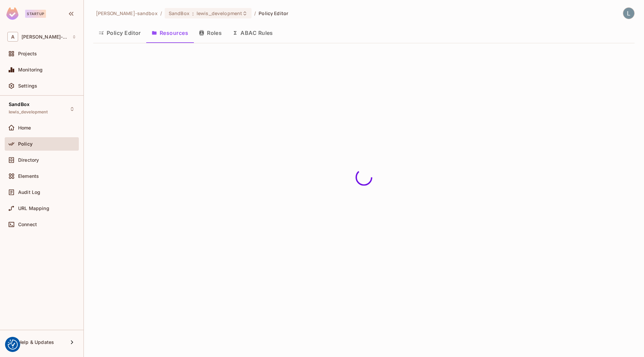 The height and width of the screenshot is (357, 644). Describe the element at coordinates (12, 13) in the screenshot. I see `img: SReyMgAAAABJRU5ErkJggg==` at that location.